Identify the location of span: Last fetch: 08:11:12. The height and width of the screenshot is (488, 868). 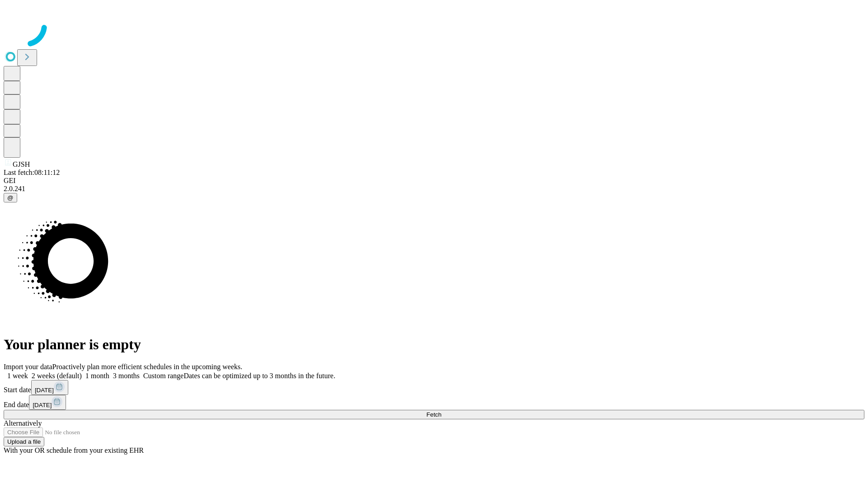
(32, 172).